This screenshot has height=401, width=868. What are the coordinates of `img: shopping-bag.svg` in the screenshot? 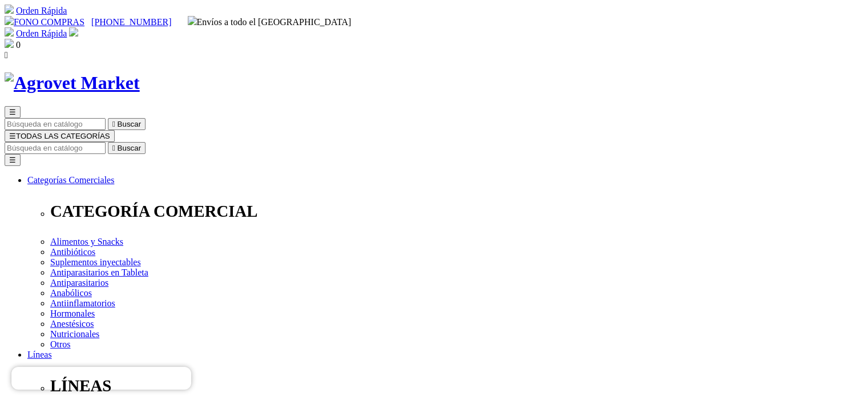 It's located at (9, 43).